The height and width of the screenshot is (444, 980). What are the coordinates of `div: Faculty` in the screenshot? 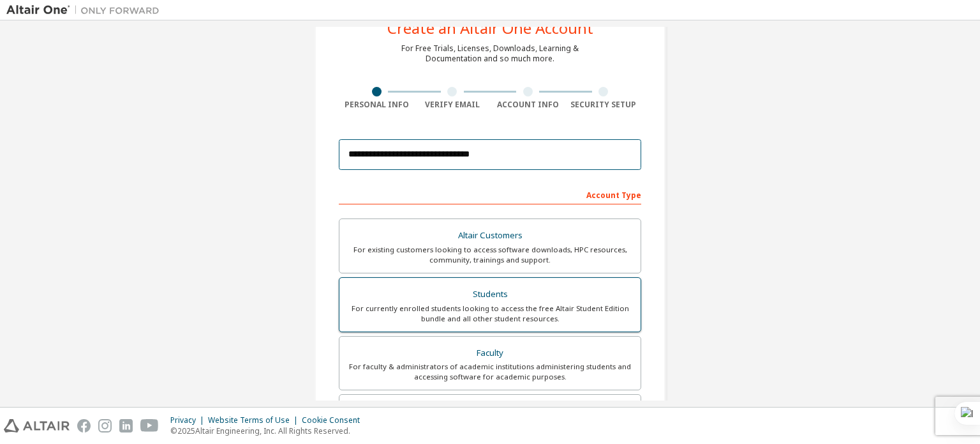 It's located at (490, 353).